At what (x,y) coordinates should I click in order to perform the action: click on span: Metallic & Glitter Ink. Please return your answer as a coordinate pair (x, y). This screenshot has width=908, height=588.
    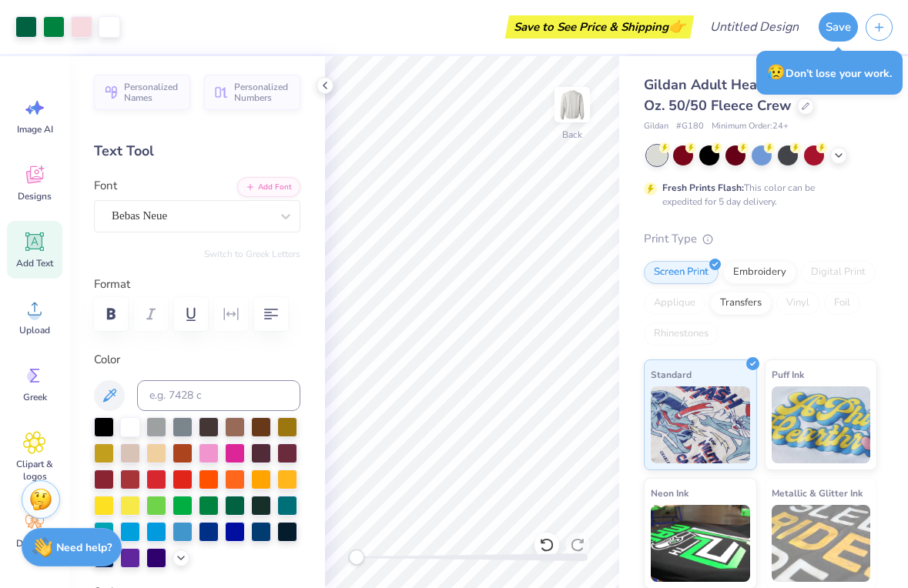
    Looking at the image, I should click on (817, 493).